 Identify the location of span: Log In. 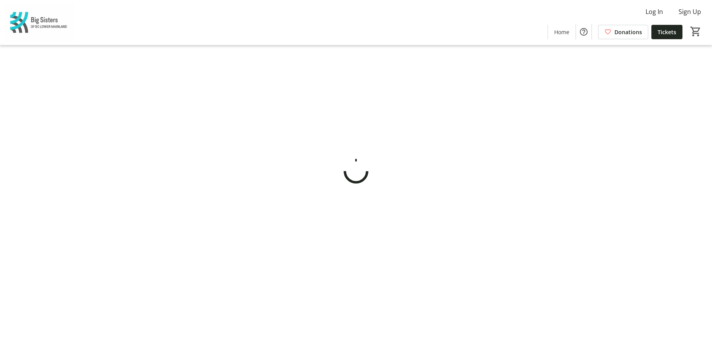
(654, 12).